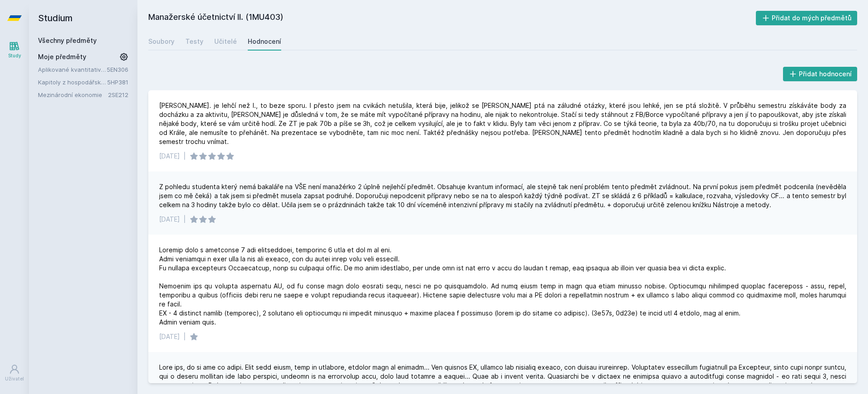  What do you see at coordinates (14, 56) in the screenshot?
I see `div: Study` at bounding box center [14, 56].